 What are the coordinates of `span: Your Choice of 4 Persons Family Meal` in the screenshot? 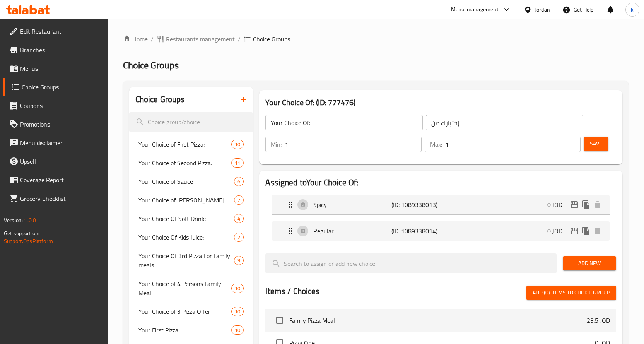 It's located at (185, 289).